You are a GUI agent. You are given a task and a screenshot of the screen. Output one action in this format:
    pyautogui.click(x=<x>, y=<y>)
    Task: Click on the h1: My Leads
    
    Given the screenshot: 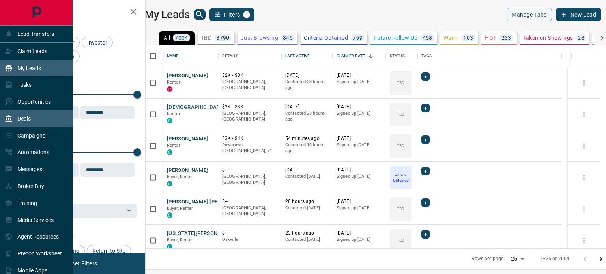 What is the action you would take?
    pyautogui.click(x=167, y=15)
    